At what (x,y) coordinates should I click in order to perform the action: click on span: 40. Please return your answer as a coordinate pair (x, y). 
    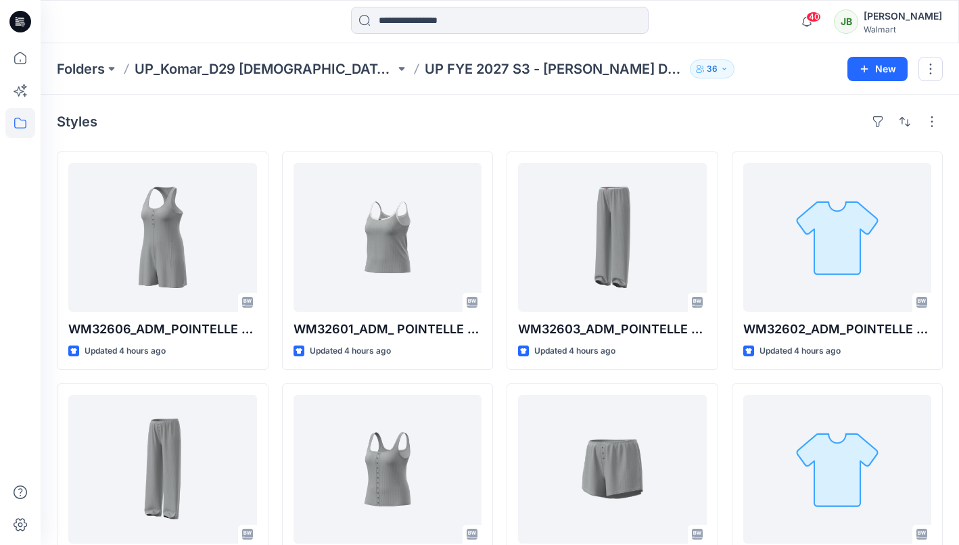
    Looking at the image, I should click on (814, 17).